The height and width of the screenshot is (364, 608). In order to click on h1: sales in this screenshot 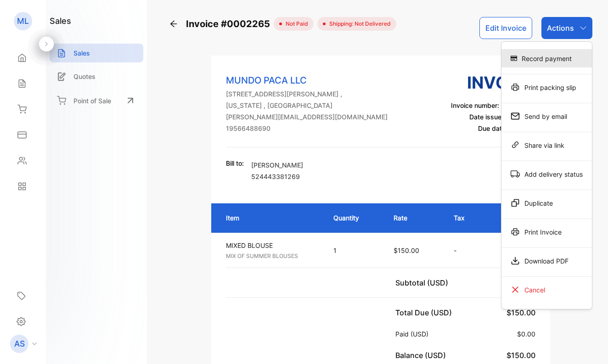, I will do `click(60, 20)`.